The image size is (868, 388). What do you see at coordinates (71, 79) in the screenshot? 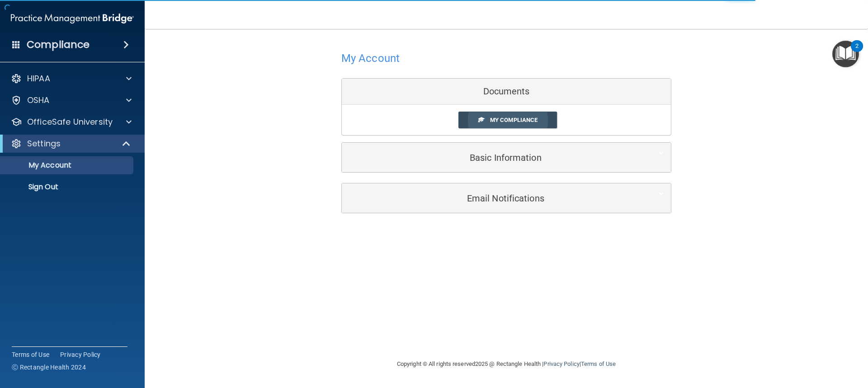
I see `a: HIPAA` at bounding box center [71, 79].